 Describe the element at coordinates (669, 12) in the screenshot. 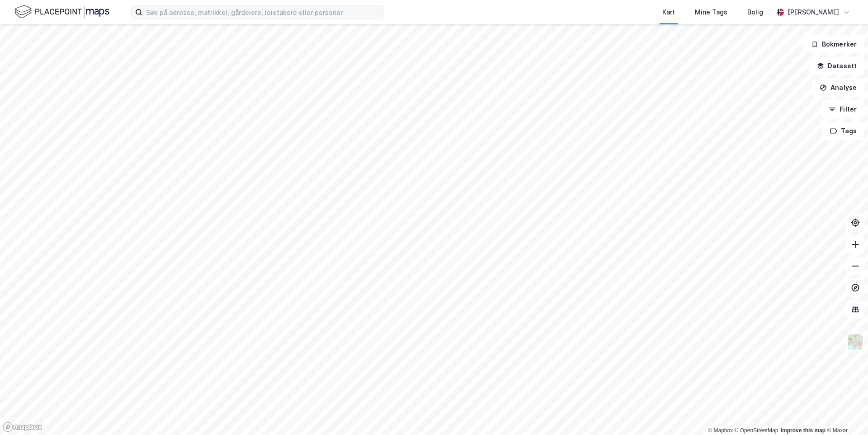

I see `div: Kart` at that location.